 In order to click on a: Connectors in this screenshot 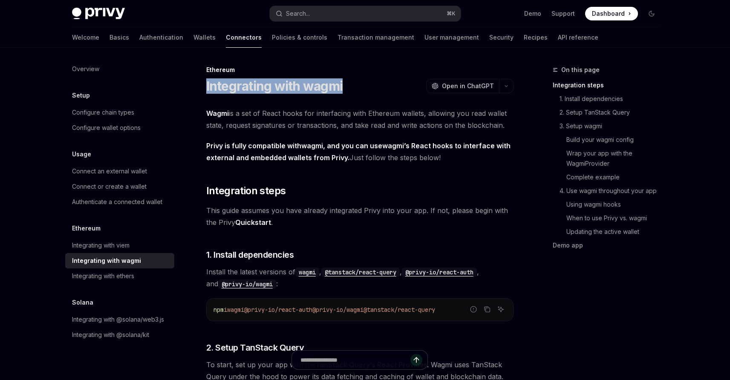, I will do `click(244, 38)`.